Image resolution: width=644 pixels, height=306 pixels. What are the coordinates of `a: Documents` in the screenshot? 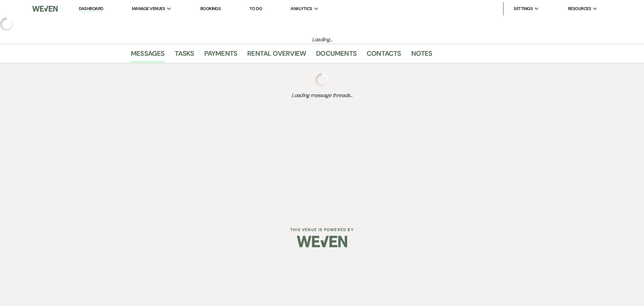 It's located at (336, 55).